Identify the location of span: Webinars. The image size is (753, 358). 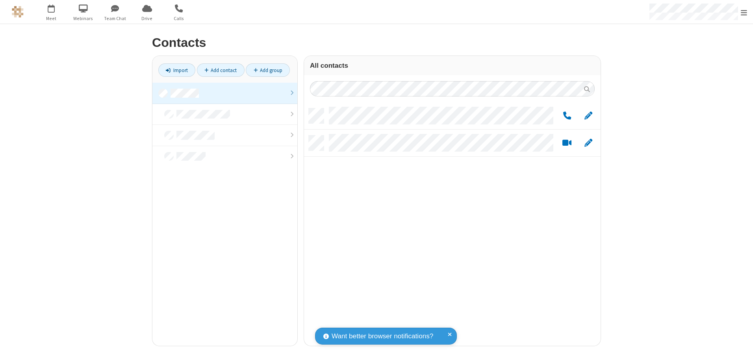
(83, 19).